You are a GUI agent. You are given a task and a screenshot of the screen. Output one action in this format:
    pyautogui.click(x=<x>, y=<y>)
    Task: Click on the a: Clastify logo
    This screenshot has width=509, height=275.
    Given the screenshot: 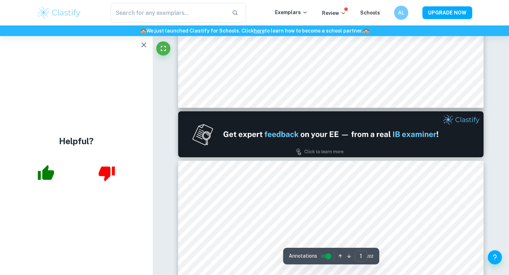 What is the action you would take?
    pyautogui.click(x=59, y=13)
    